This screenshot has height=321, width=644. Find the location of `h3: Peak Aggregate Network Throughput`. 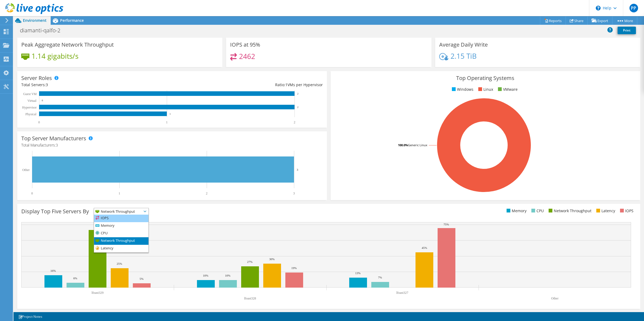

h3: Peak Aggregate Network Throughput is located at coordinates (67, 44).